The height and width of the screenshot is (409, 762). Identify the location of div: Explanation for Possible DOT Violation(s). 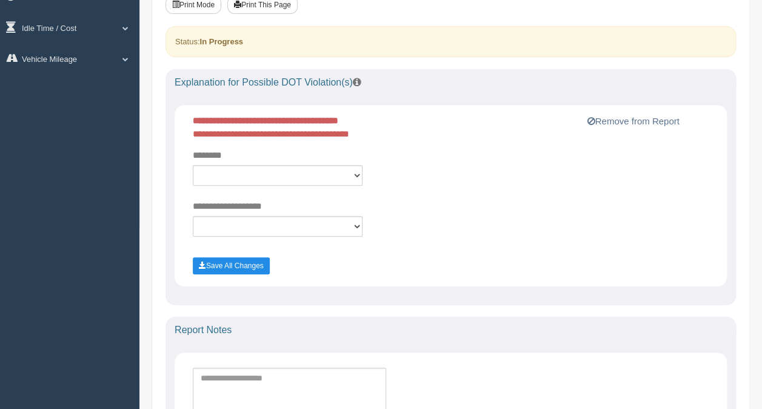
(451, 82).